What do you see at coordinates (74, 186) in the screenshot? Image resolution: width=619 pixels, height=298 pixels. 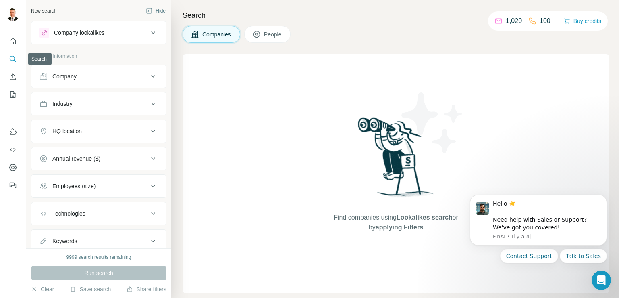 I see `div: Employees (size)` at bounding box center [74, 186].